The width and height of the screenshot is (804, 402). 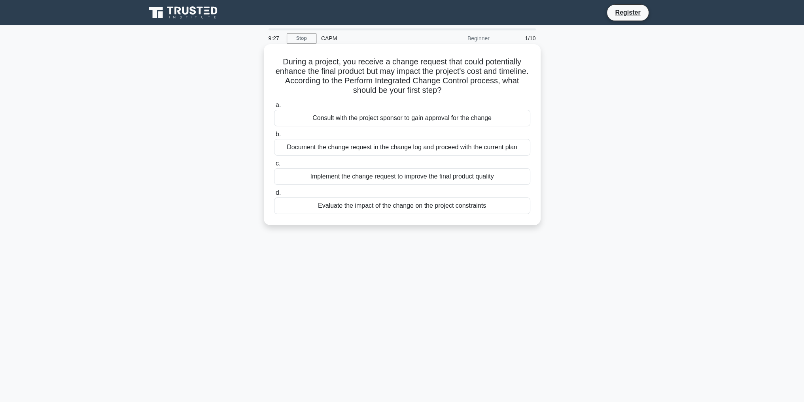 I want to click on div: 1/10, so click(x=517, y=38).